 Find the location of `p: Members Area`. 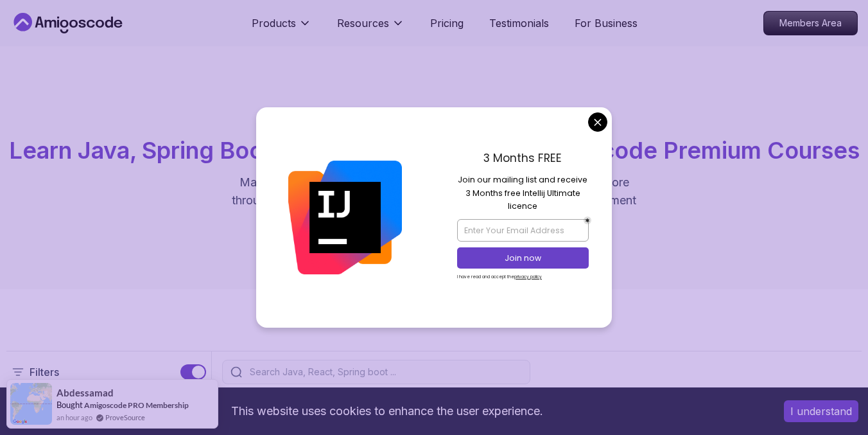

p: Members Area is located at coordinates (810, 23).